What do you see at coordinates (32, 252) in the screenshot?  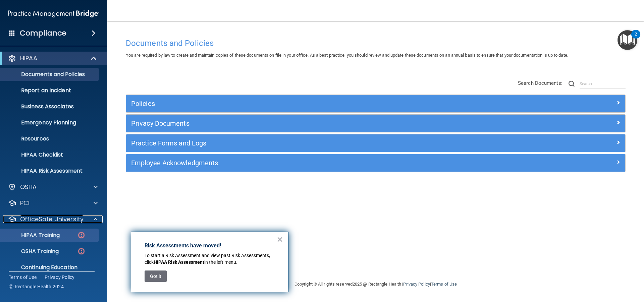 I see `p: OSHA Training` at bounding box center [32, 252].